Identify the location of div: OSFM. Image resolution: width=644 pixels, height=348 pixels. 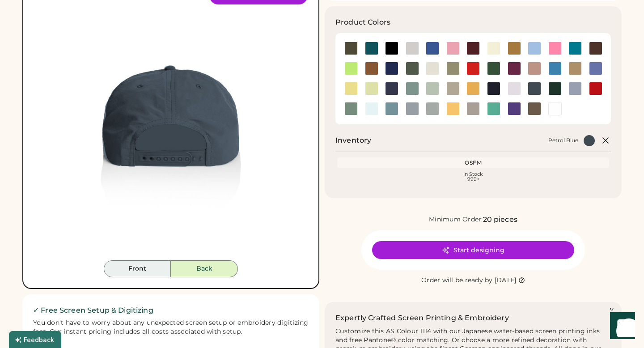
(473, 163).